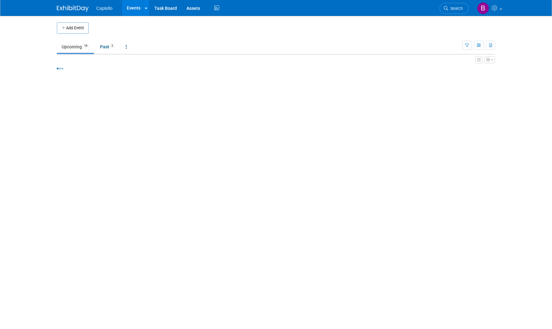 Image resolution: width=552 pixels, height=329 pixels. Describe the element at coordinates (107, 47) in the screenshot. I see `a: Past2` at that location.